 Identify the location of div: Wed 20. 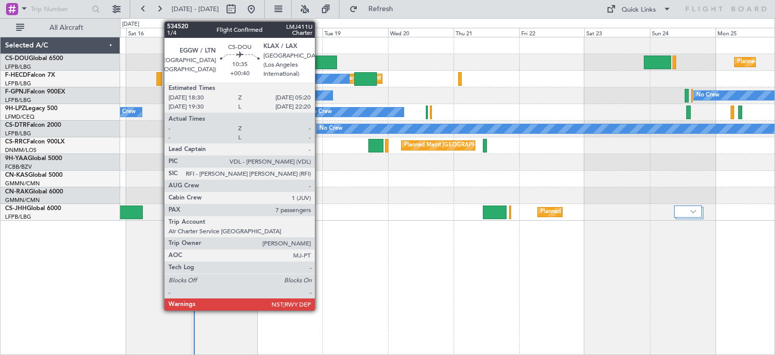
(421, 32).